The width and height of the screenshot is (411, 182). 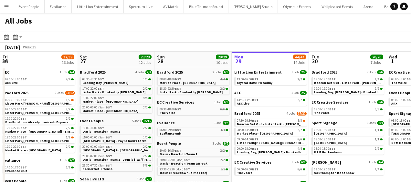 What do you see at coordinates (193, 161) in the screenshot?
I see `div: Event People3 Jobs9/910:00-16:00BST2/2Oasis - Reaction Team 120:00-05:30 (Mon)BST2/2Oasis - React...` at bounding box center [193, 161].